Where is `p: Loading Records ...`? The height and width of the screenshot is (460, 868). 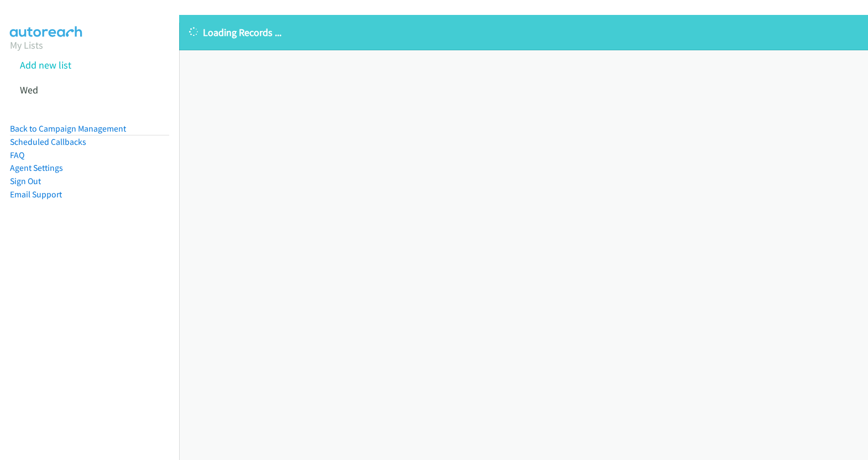
p: Loading Records ... is located at coordinates (524, 32).